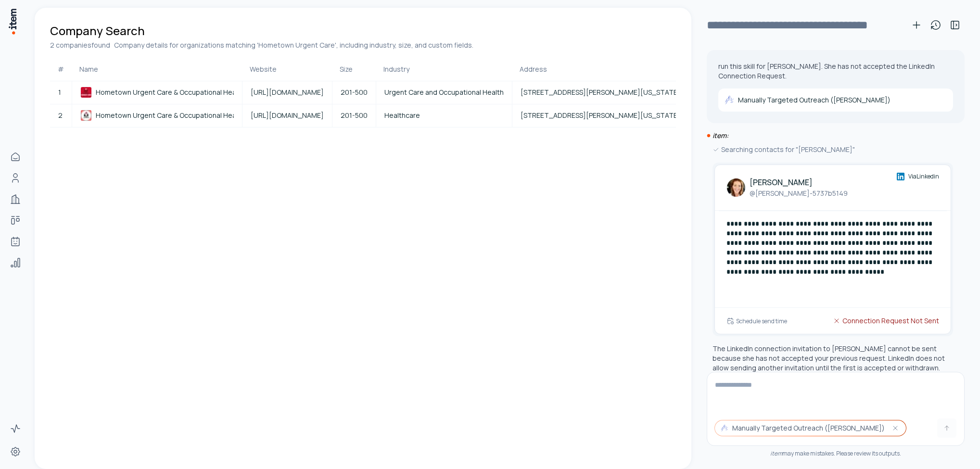  What do you see at coordinates (354, 69) in the screenshot?
I see `div: Size` at bounding box center [354, 69].